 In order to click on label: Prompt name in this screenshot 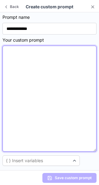, I will do `click(49, 17)`.